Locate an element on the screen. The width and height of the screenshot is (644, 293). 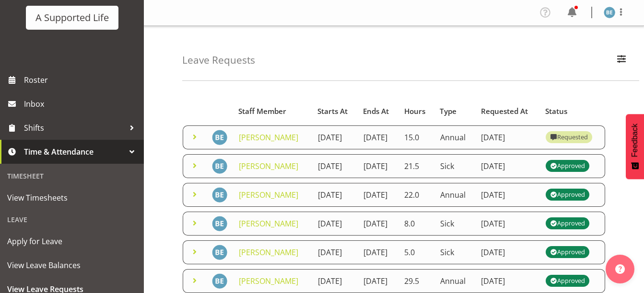
td: 21.5 is located at coordinates (416, 166).